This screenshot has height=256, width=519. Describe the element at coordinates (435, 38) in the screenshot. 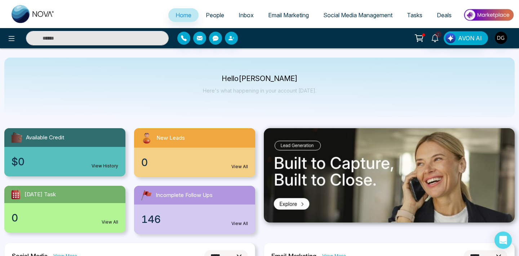

I see `a: 1` at that location.